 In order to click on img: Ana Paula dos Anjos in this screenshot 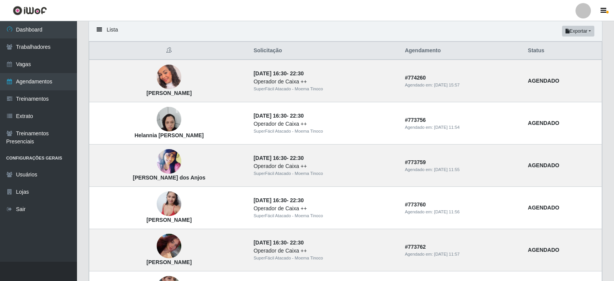, I will do `click(169, 162)`.